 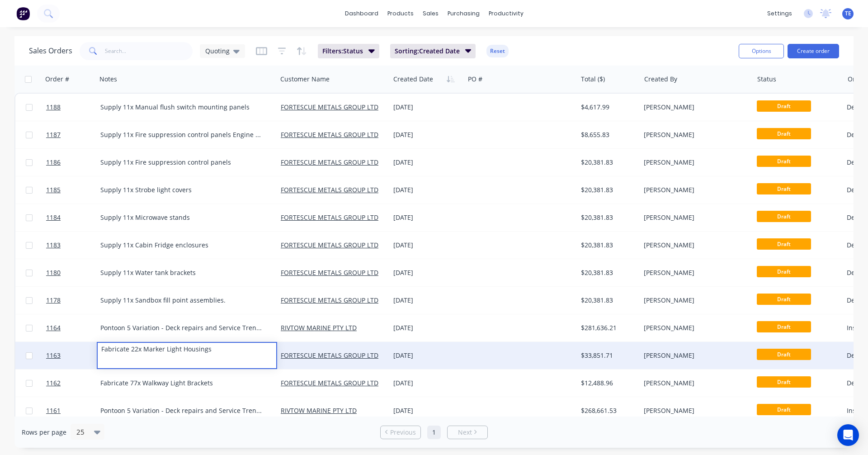 I want to click on div: Supply 11x Cabin Fridge enclosures, so click(x=182, y=245).